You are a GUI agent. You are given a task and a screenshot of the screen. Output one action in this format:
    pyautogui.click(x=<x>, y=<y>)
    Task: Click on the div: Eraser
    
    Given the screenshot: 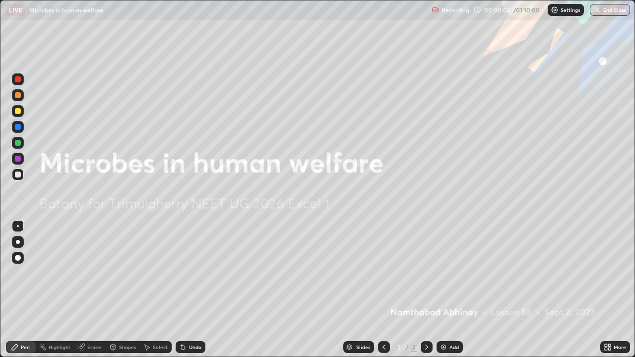 What is the action you would take?
    pyautogui.click(x=95, y=347)
    